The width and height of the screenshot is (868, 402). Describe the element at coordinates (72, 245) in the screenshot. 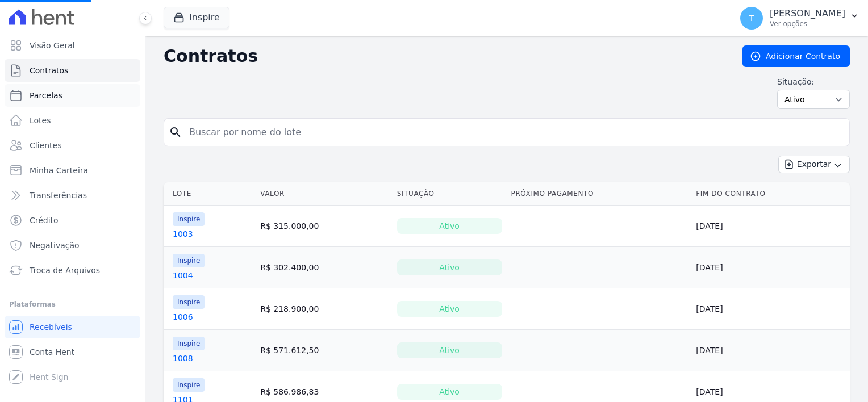

I see `a: Negativação` at that location.